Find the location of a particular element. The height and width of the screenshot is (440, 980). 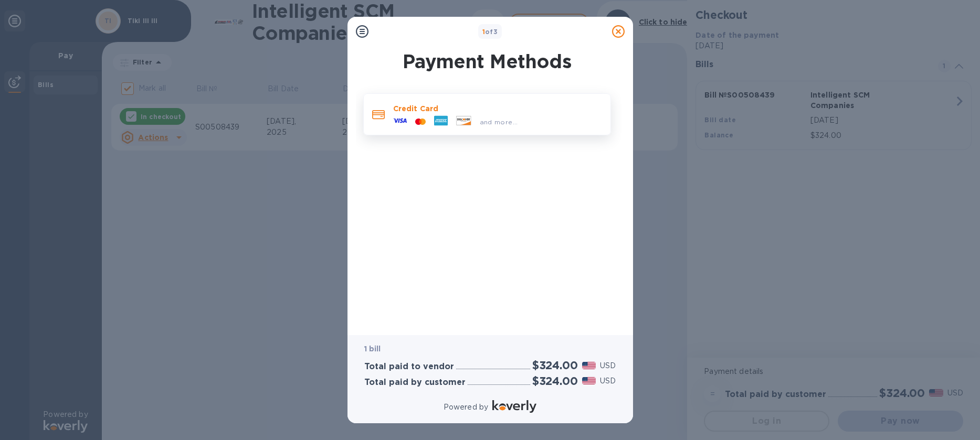

span: 1 is located at coordinates (483, 32).